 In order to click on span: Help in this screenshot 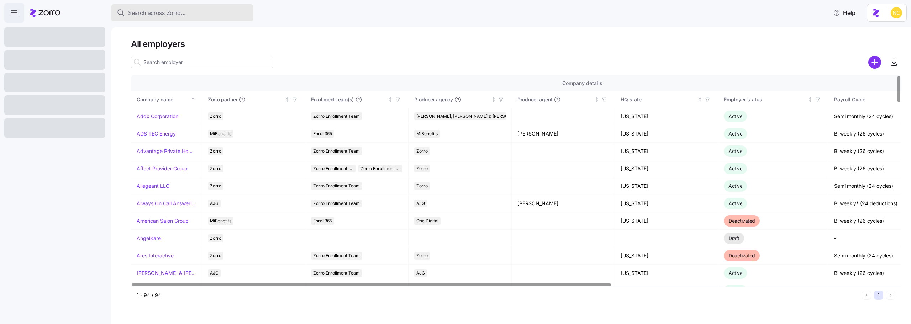, I will do `click(844, 13)`.